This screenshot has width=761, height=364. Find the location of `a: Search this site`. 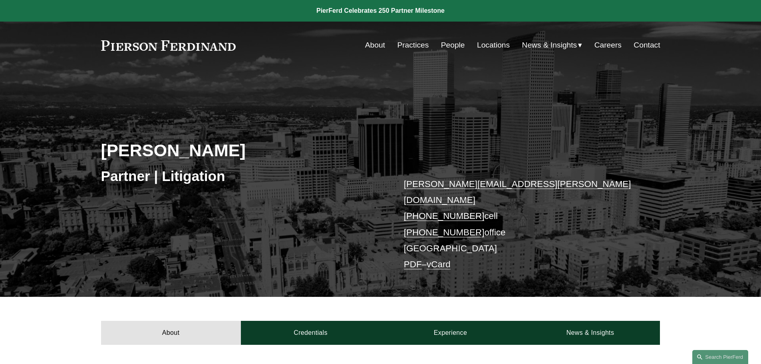

a: Search this site is located at coordinates (720, 357).